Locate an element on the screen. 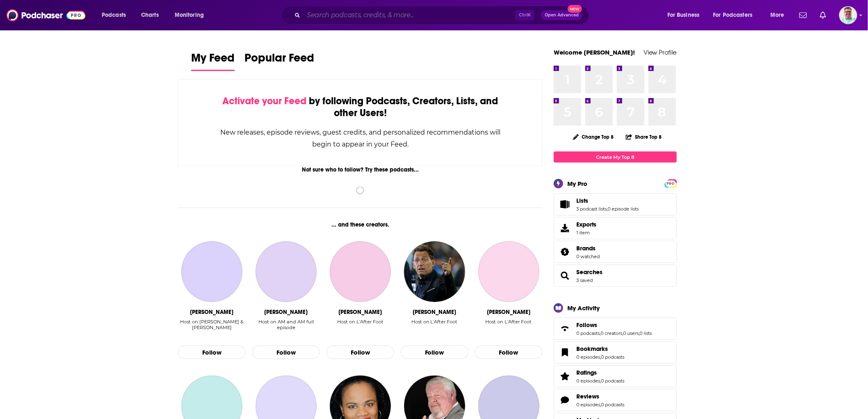  span: Ratings is located at coordinates (586, 372).